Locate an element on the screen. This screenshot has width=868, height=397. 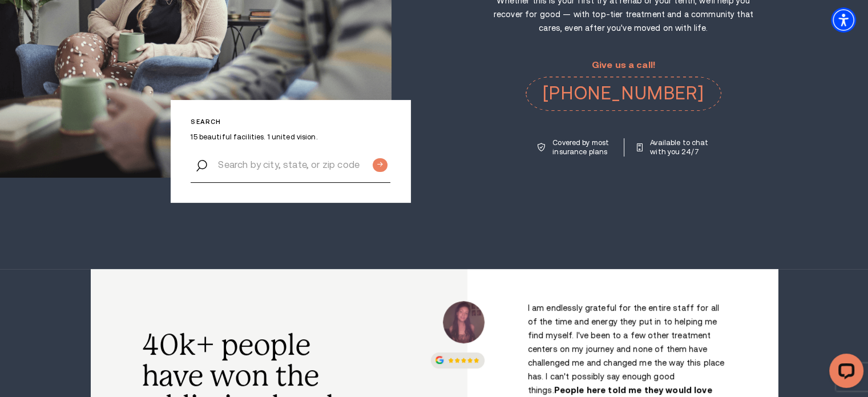
a: Covered by most insurance plans is located at coordinates (574, 147).